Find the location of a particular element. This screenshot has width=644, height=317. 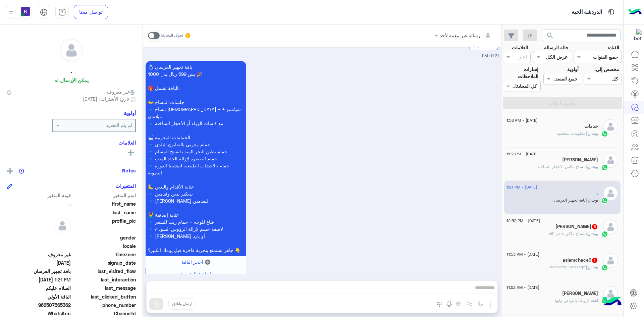

span: search is located at coordinates (550, 35).